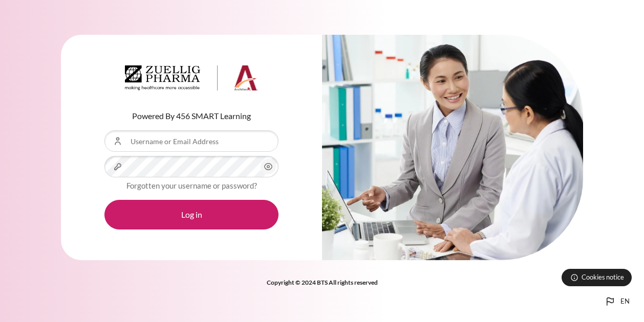 This screenshot has width=644, height=322. I want to click on span: Cookies notice, so click(603, 277).